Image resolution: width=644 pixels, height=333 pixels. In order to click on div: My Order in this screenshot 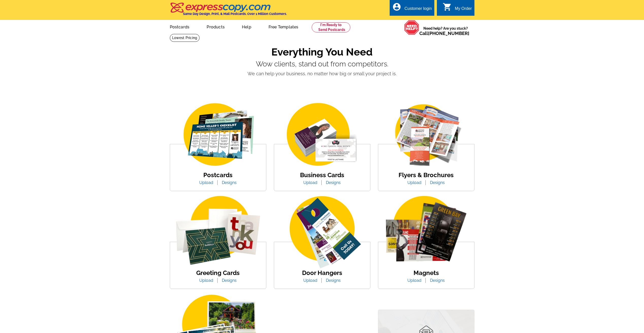, I will do `click(463, 10)`.